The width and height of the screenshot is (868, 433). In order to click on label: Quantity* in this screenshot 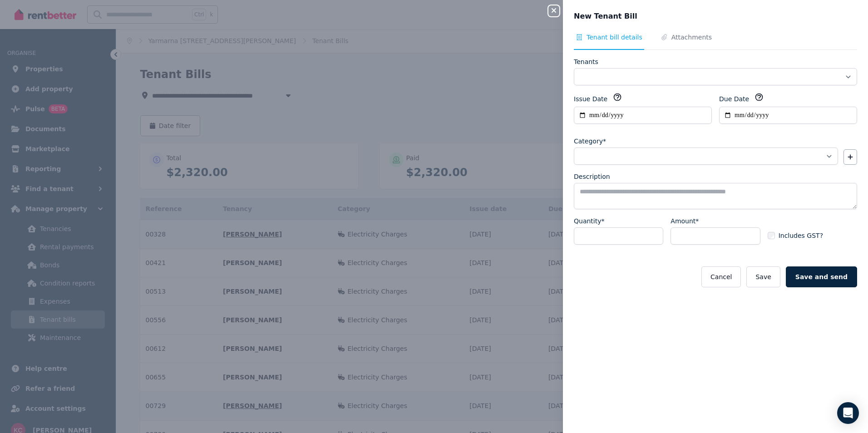, I will do `click(590, 221)`.